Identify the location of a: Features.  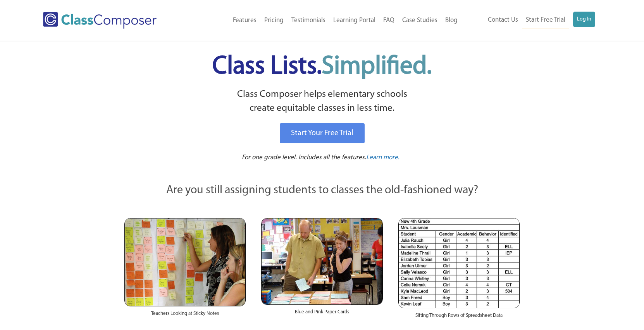
(245, 20).